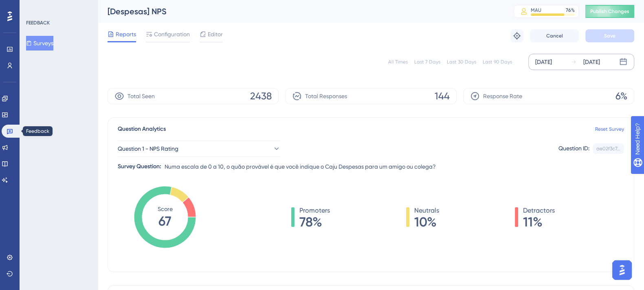 The image size is (644, 290). What do you see at coordinates (215, 34) in the screenshot?
I see `span: Editor` at bounding box center [215, 34].